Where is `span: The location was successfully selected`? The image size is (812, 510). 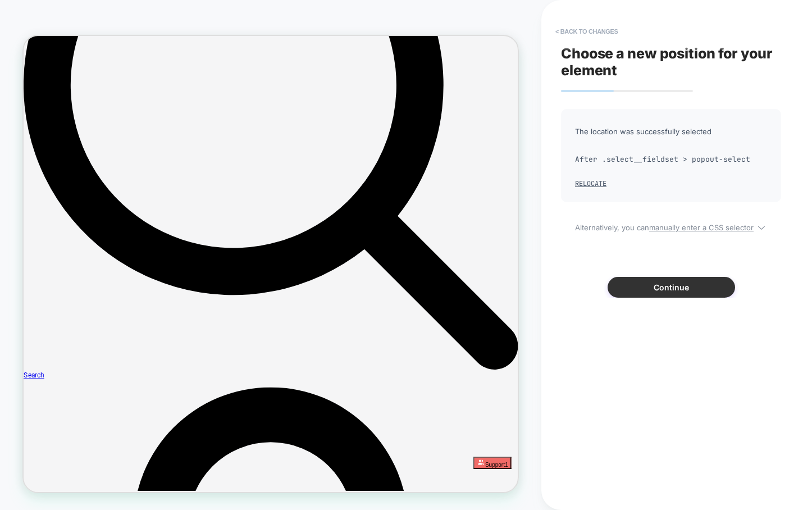
span: The location was successfully selected is located at coordinates (671, 132).